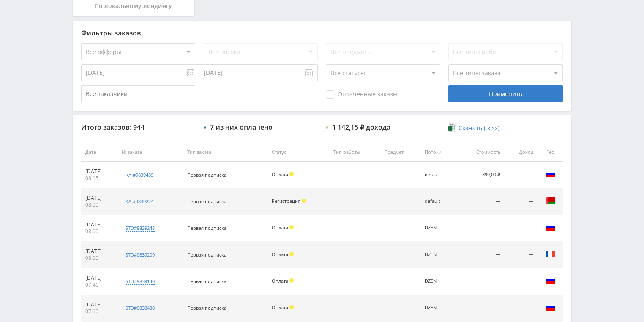 This screenshot has width=644, height=322. I want to click on img: fra.png, so click(550, 254).